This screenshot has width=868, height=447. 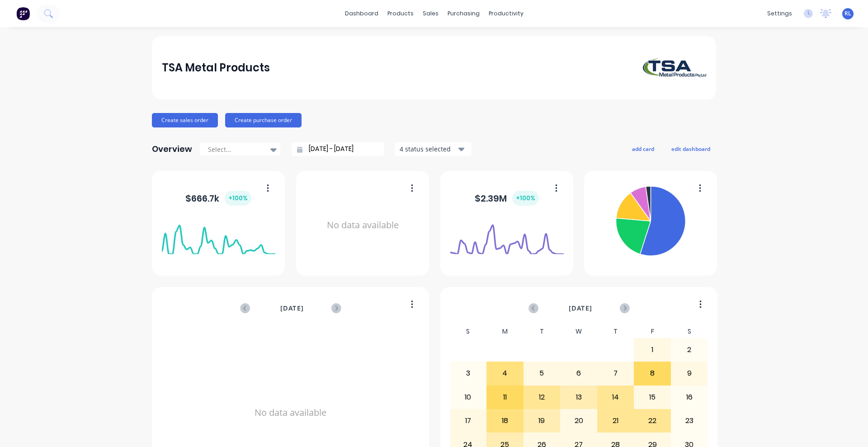 What do you see at coordinates (464, 13) in the screenshot?
I see `div: purchasing` at bounding box center [464, 13].